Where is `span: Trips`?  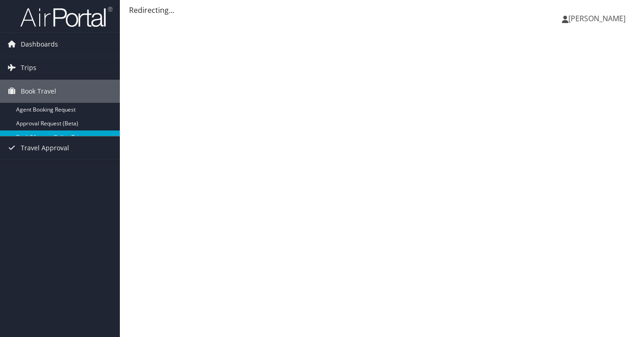 span: Trips is located at coordinates (29, 68).